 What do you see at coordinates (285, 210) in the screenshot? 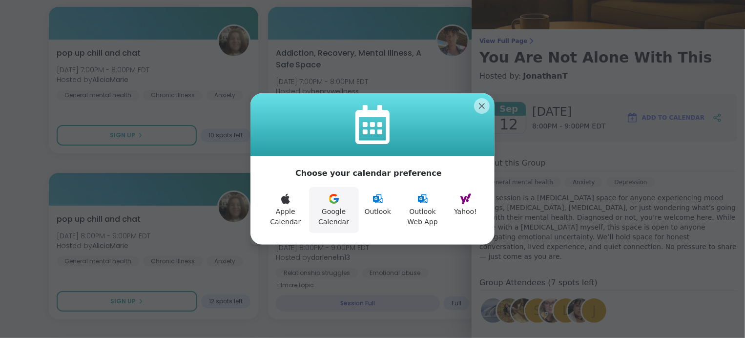
I see `button: Apple Calendar` at bounding box center [285, 210].